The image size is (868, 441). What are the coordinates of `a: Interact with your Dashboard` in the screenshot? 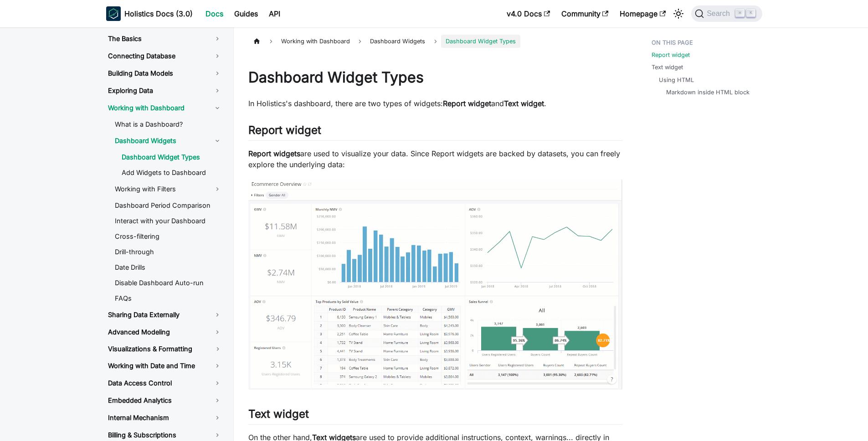 It's located at (168, 221).